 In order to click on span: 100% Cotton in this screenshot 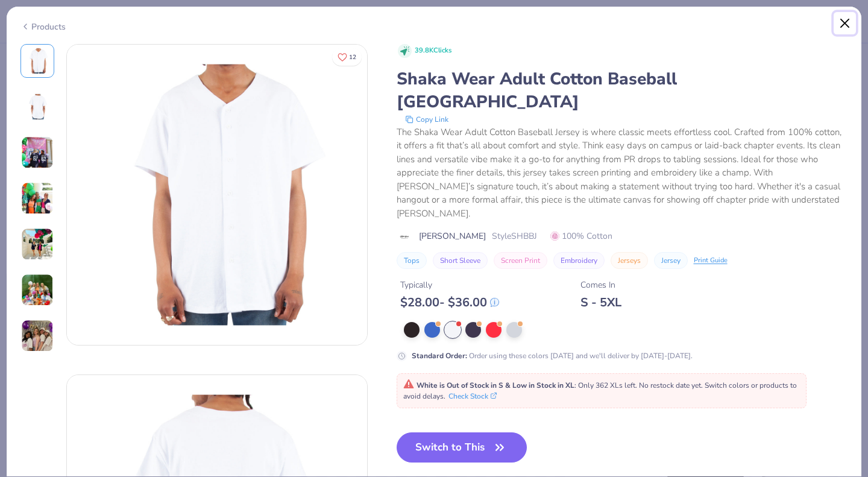, I will do `click(581, 236)`.